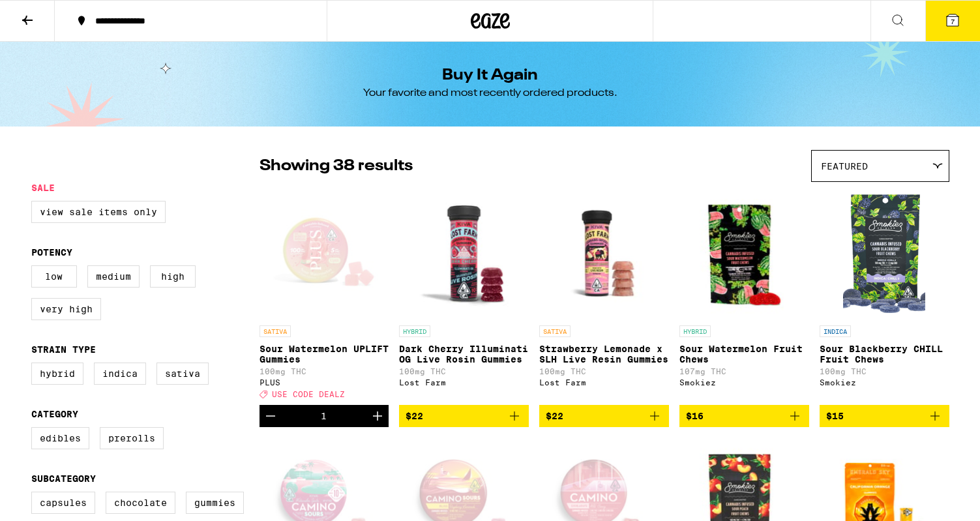  I want to click on span: 7, so click(953, 21).